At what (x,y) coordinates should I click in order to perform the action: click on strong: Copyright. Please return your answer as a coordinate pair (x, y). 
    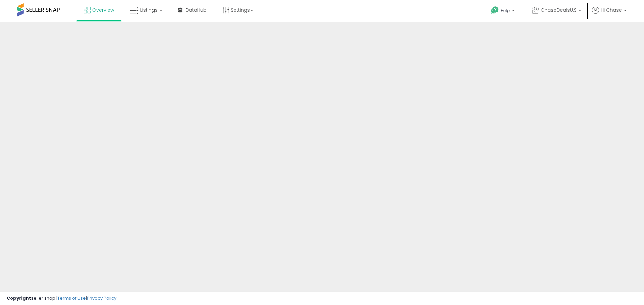
    Looking at the image, I should click on (19, 298).